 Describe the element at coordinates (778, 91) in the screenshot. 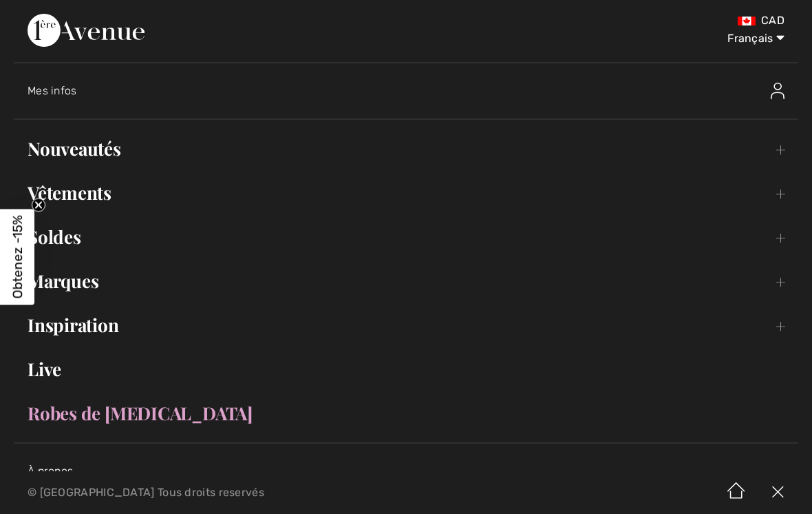

I see `img: Mes infos` at that location.